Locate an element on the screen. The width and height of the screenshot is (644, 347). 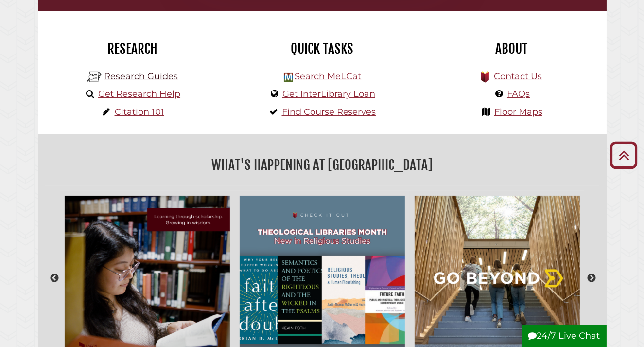
a: Research Guides is located at coordinates (141, 76).